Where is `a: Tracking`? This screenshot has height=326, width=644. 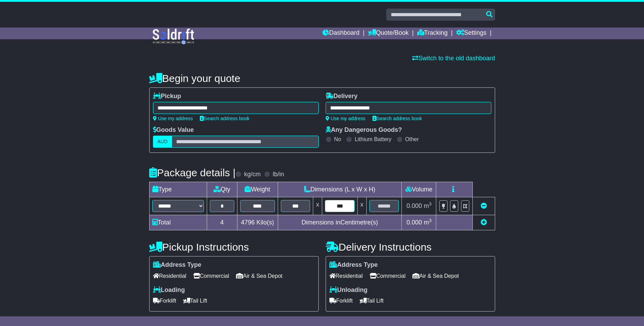
a: Tracking is located at coordinates (432, 33).